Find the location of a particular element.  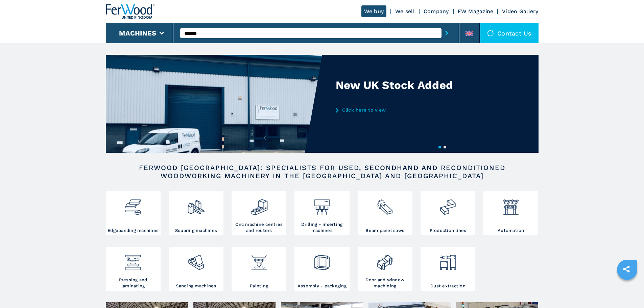

h3: Automation is located at coordinates (511, 231).